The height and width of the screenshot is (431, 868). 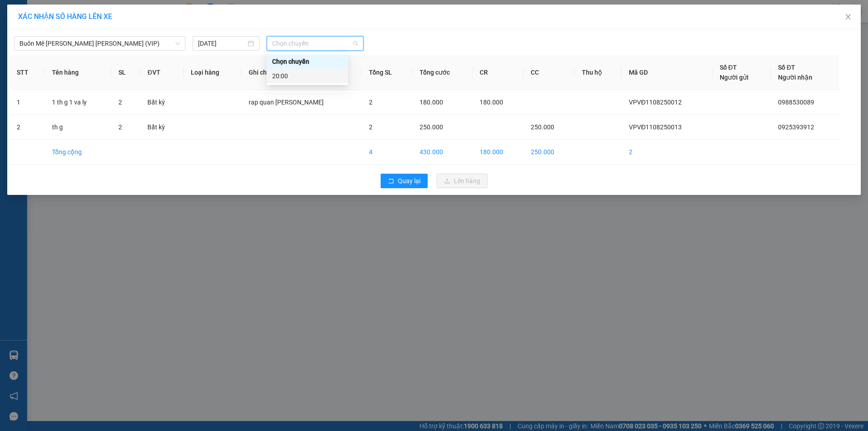 What do you see at coordinates (461, 181) in the screenshot?
I see `button: uploadLên hàng` at bounding box center [461, 181].